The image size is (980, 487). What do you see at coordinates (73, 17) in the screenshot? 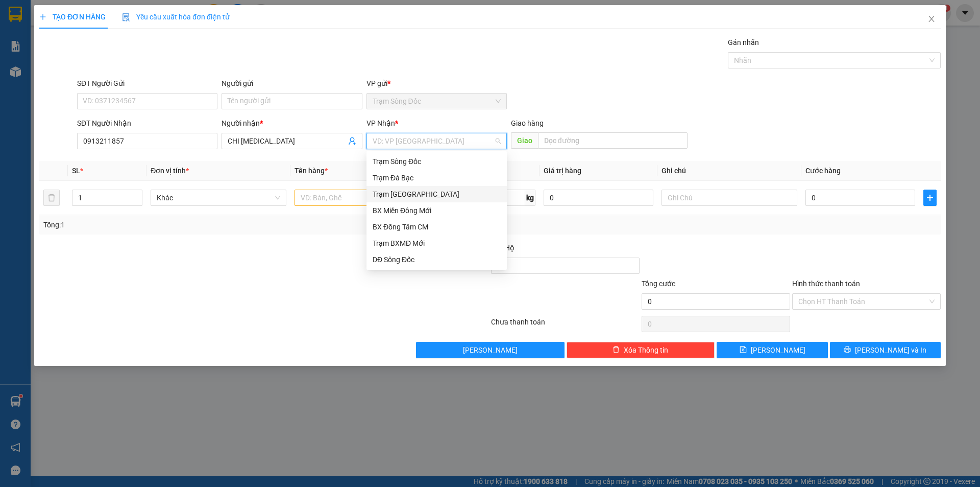
I see `span: TẠO ĐƠN HÀNG` at bounding box center [73, 17].